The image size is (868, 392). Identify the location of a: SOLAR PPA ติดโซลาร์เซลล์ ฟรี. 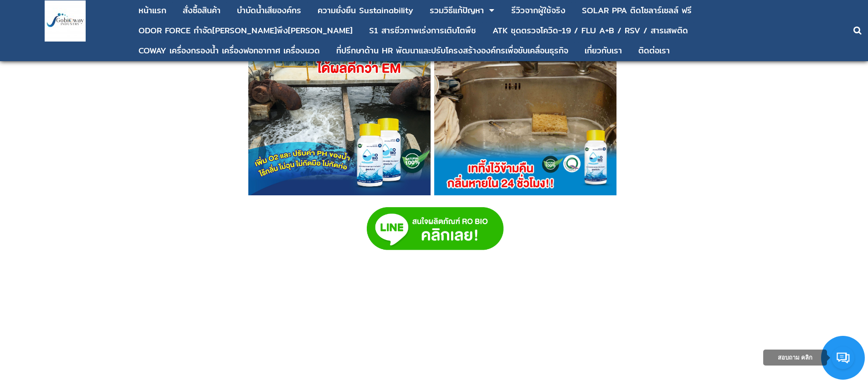
(637, 10).